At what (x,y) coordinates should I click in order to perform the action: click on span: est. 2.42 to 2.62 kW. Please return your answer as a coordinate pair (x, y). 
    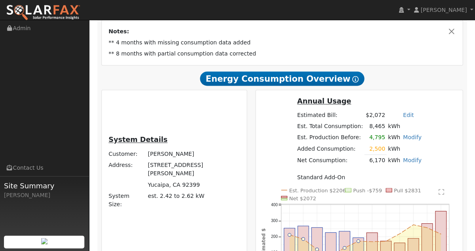
    Looking at the image, I should click on (176, 195).